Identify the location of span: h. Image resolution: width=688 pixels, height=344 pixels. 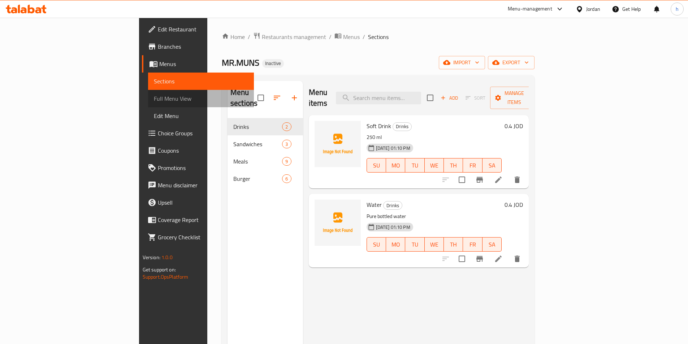
(677, 9).